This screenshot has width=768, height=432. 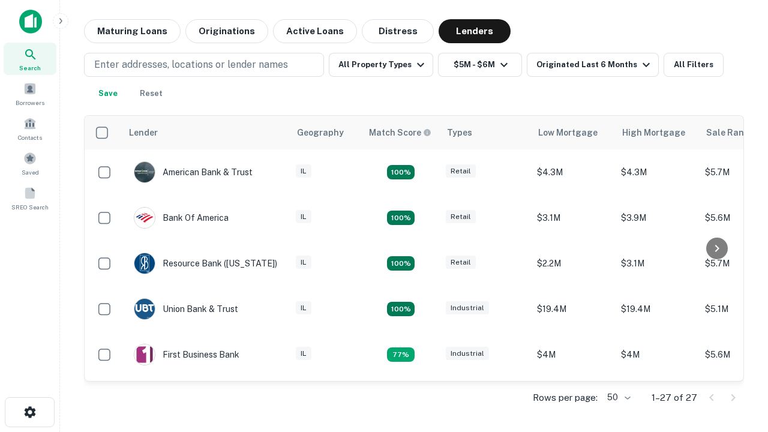 What do you see at coordinates (381, 65) in the screenshot?
I see `button: All Property Types` at bounding box center [381, 65].